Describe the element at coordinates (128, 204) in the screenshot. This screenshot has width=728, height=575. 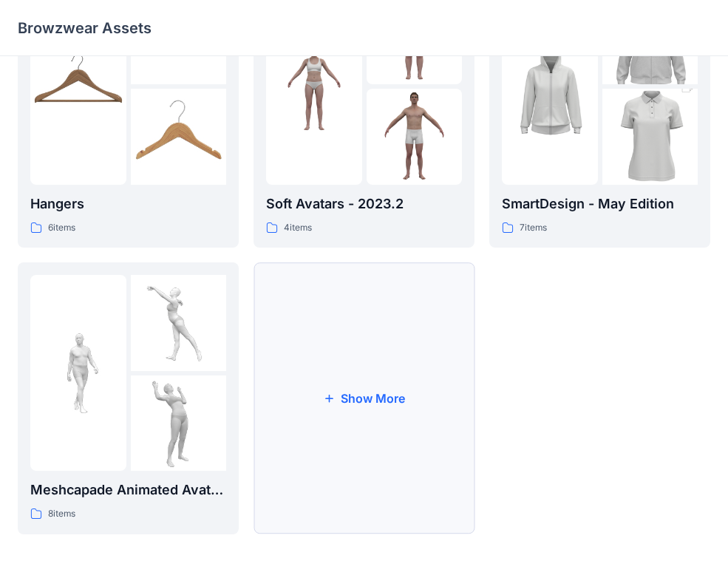
I see `p: Hangers` at that location.